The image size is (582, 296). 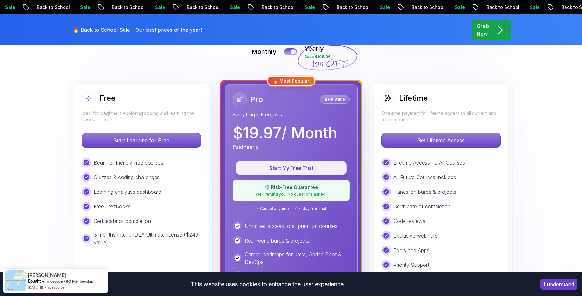 I want to click on a: Amigoscode PRO Membership, so click(x=67, y=281).